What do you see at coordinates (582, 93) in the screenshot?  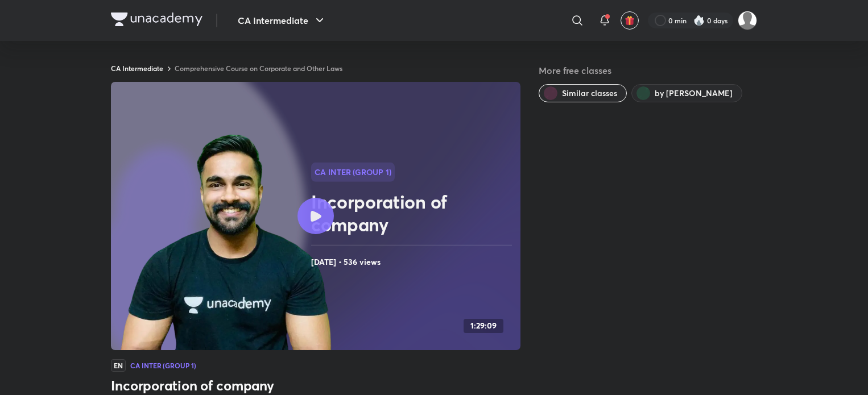 I see `button: Similar classes` at bounding box center [582, 93].